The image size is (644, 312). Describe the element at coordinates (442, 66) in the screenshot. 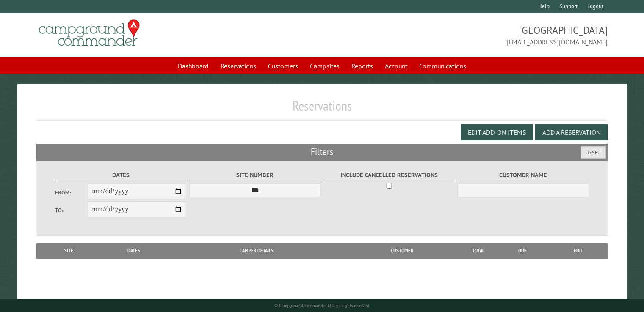

I see `a: Communications` at that location.